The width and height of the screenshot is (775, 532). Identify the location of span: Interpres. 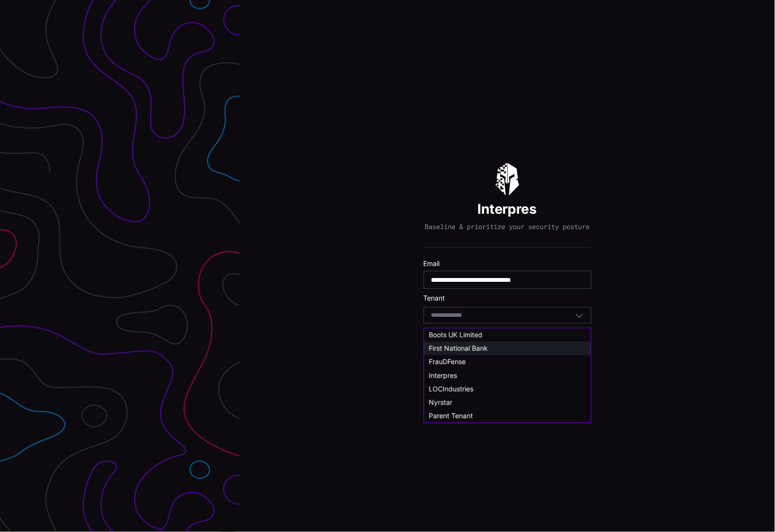
(443, 375).